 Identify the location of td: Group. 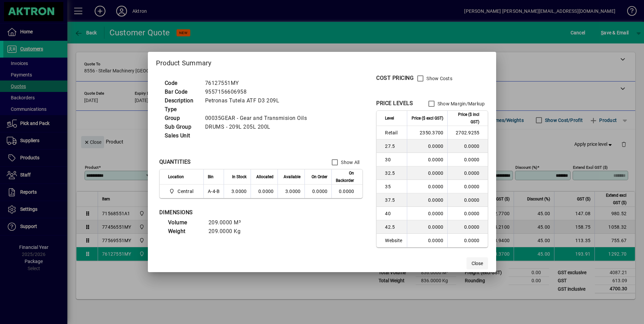
(181, 118).